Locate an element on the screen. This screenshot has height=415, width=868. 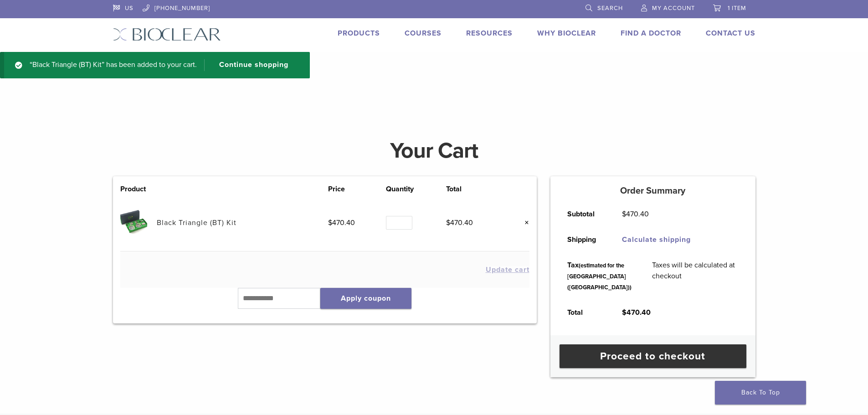
td: Taxes will be calculated at checkout is located at coordinates (695, 276).